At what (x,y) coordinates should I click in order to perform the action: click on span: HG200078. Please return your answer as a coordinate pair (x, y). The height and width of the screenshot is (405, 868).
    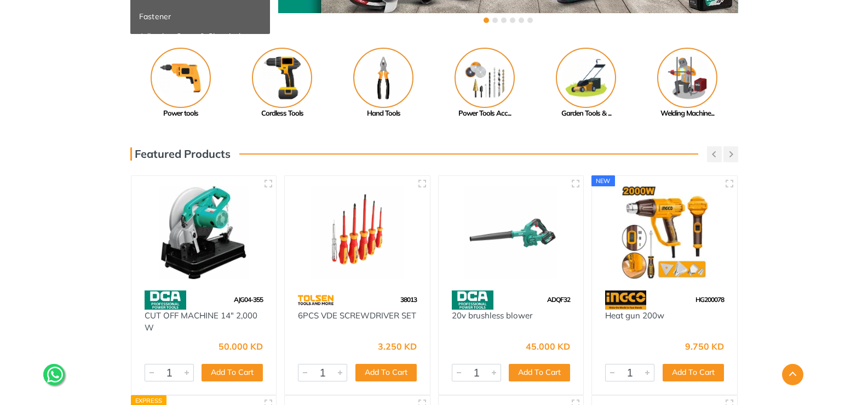
    Looking at the image, I should click on (710, 299).